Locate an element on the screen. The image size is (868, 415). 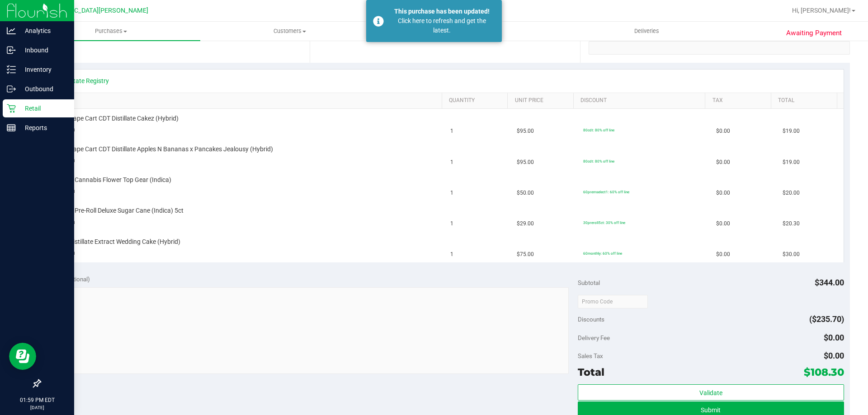
span: ($235.70) is located at coordinates (827, 319).